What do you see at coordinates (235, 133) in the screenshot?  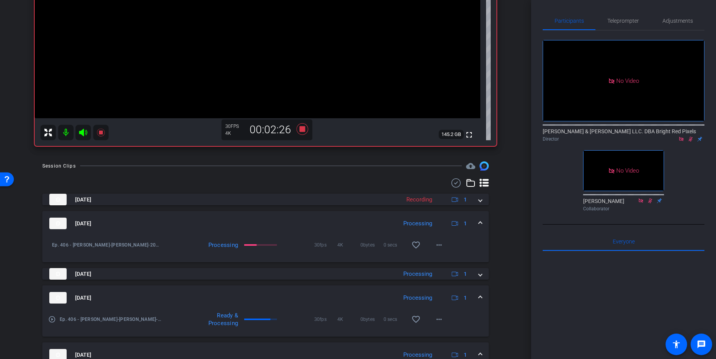 I see `div: 4K` at bounding box center [235, 133].